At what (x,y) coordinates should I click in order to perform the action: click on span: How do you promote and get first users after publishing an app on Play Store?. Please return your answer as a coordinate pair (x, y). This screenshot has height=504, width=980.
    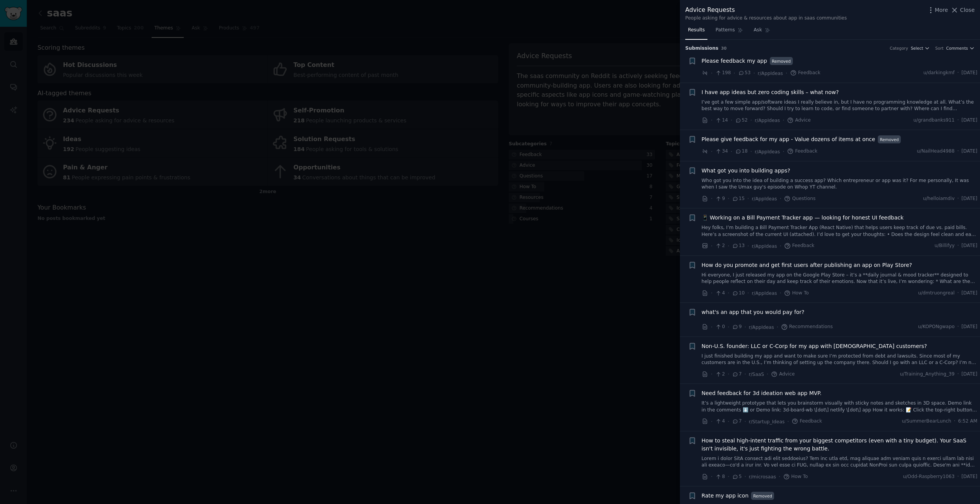
    Looking at the image, I should click on (807, 265).